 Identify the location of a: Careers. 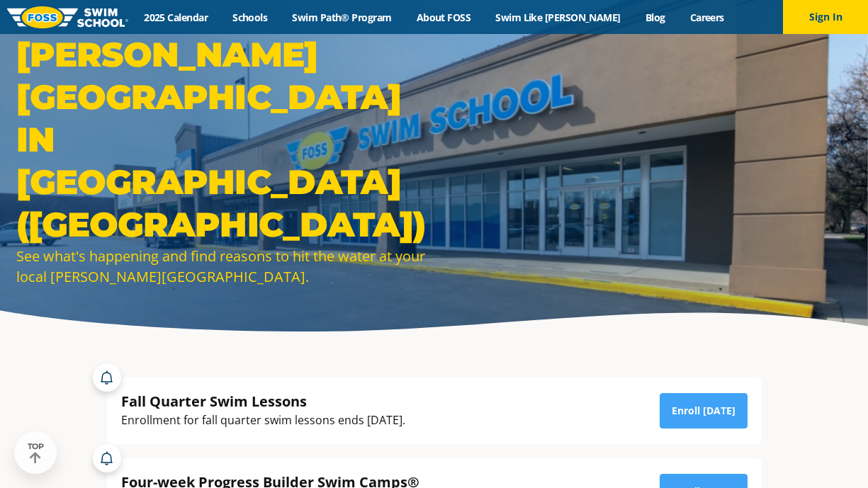
(706, 17).